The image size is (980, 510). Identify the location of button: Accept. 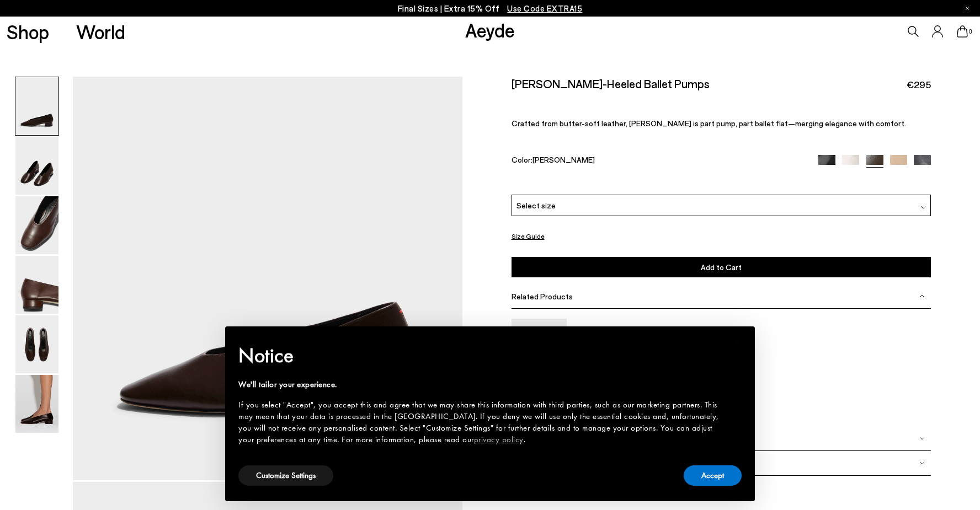
(712, 475).